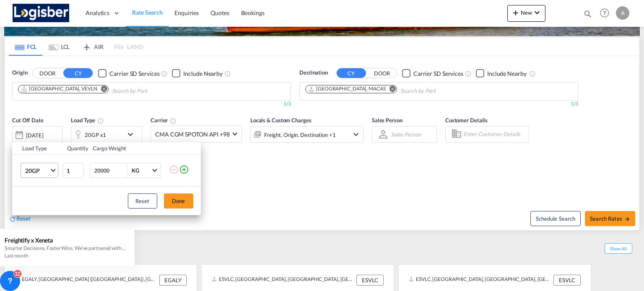 The image size is (644, 291). Describe the element at coordinates (75, 148) in the screenshot. I see `th: Quantity` at that location.